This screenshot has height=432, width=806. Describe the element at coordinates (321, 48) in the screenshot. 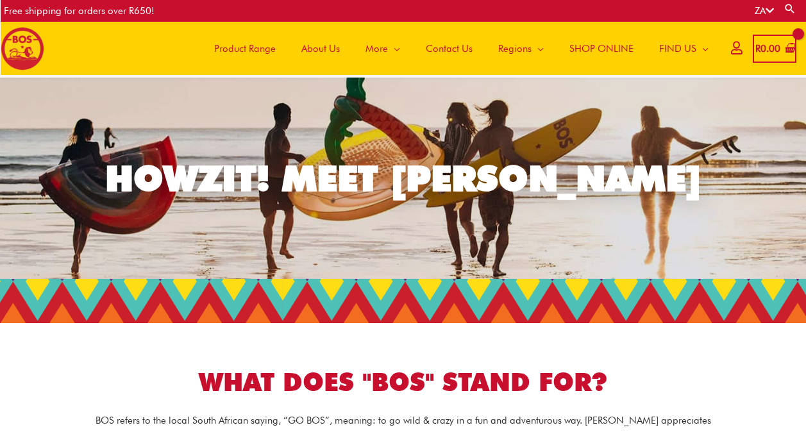

I see `a: About Us` at that location.